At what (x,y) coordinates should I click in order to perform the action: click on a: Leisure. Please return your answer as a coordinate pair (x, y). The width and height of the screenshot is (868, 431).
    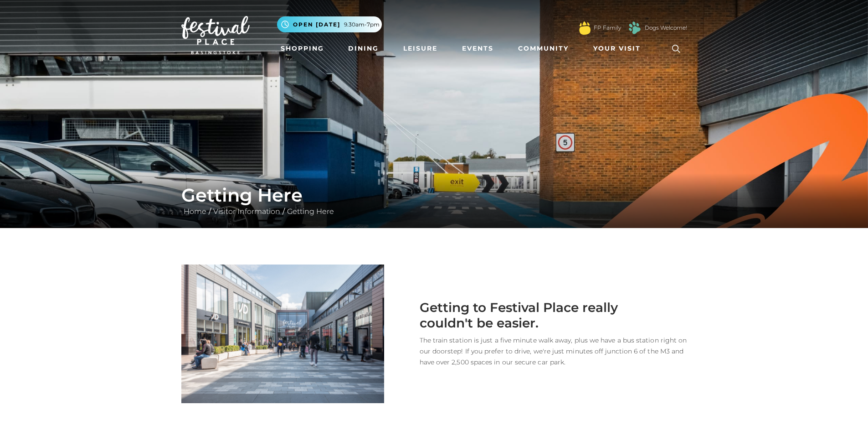
    Looking at the image, I should click on (420, 48).